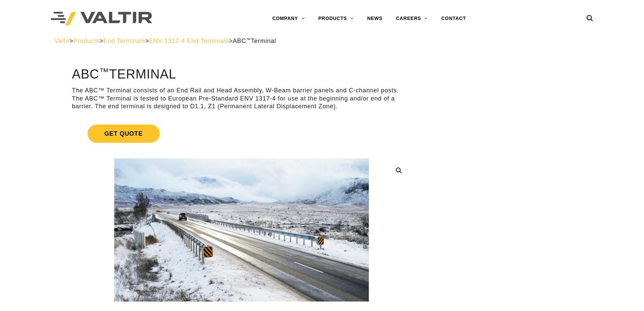 The height and width of the screenshot is (311, 644). I want to click on span: Get Quote, so click(123, 134).